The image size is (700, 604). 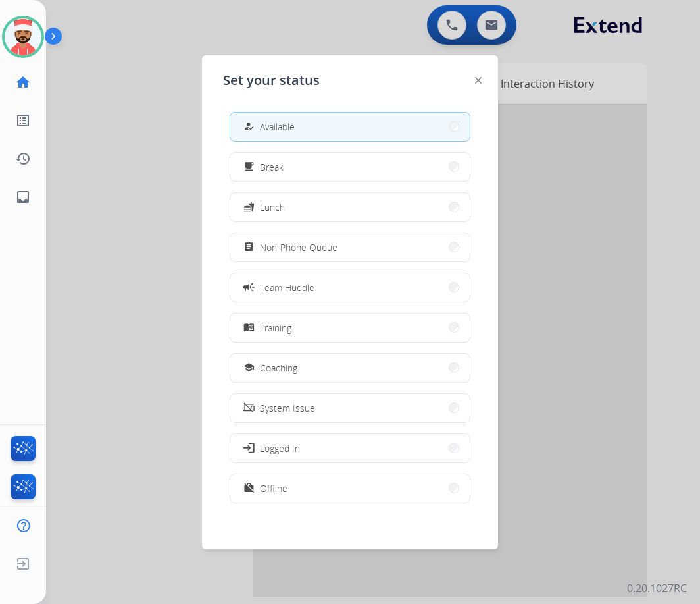 What do you see at coordinates (276, 327) in the screenshot?
I see `span: Training` at bounding box center [276, 327].